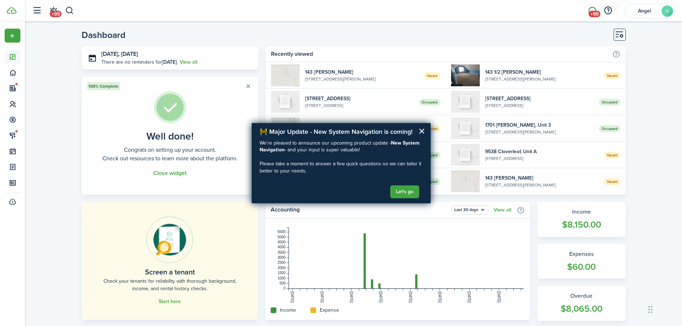  What do you see at coordinates (325, 143) in the screenshot?
I see `span: We're pleased to announce our upcoming product update -` at bounding box center [325, 143].